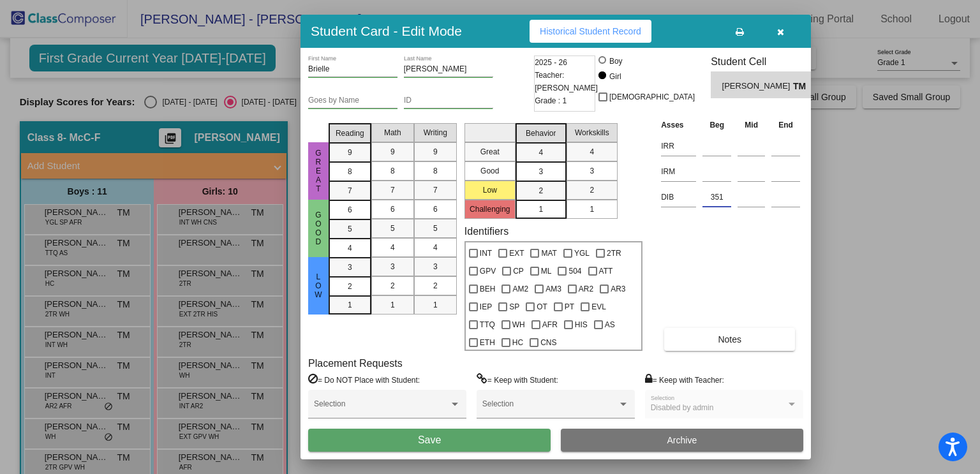 The image size is (980, 474). I want to click on div: Girl, so click(615, 77).